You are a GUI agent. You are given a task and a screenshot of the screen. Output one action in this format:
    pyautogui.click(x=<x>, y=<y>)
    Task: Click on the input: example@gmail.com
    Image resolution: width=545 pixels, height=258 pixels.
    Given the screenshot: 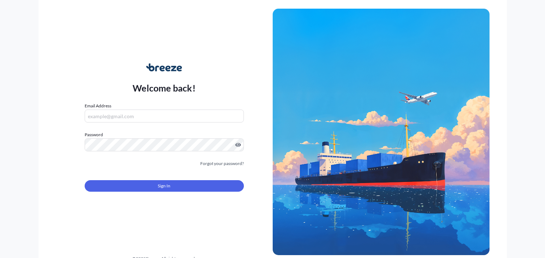 What is the action you would take?
    pyautogui.click(x=164, y=116)
    